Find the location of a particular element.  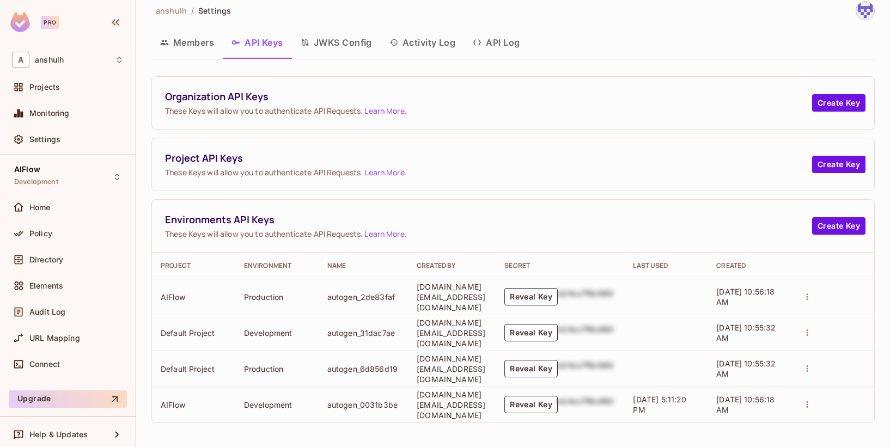

span: Help & Updates is located at coordinates (58, 435).